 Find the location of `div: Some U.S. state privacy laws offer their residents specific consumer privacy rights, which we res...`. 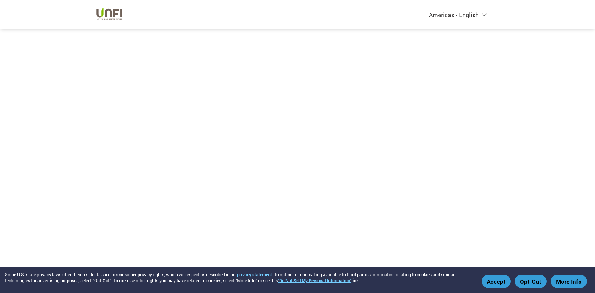

div: Some U.S. state privacy laws offer their residents specific consumer privacy rights, which we res... is located at coordinates (242, 277).